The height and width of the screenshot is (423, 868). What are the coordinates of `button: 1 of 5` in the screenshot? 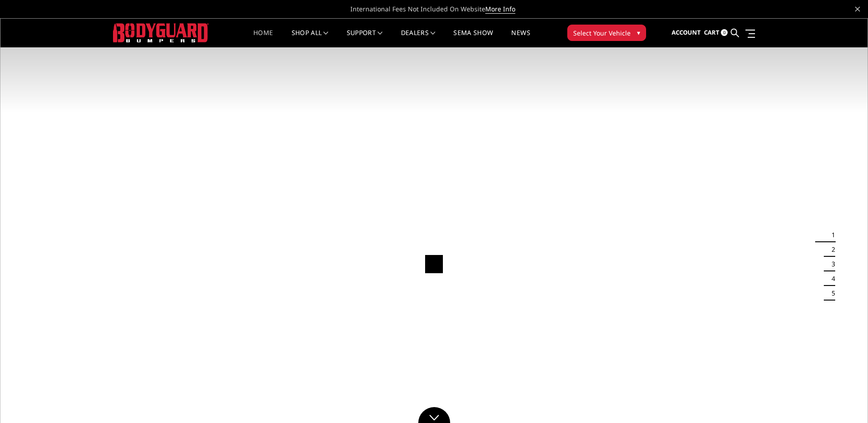 It's located at (831, 235).